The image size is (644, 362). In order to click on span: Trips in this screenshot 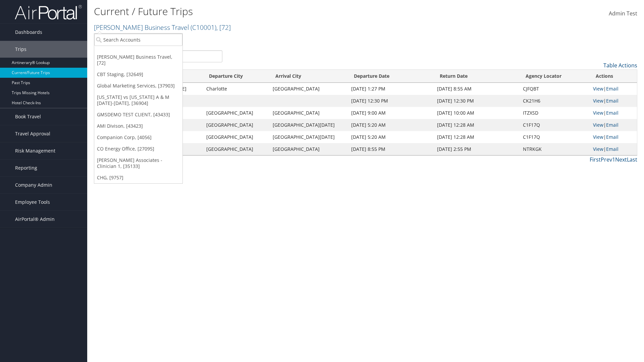, I will do `click(21, 49)`.